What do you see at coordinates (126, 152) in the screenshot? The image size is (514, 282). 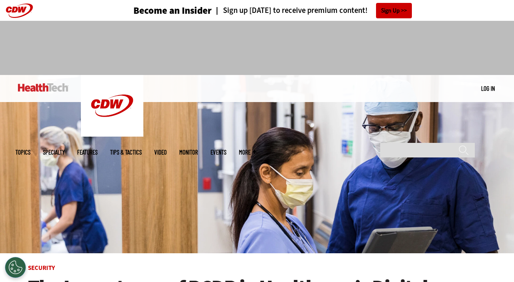 I see `a: Tips & Tactics` at bounding box center [126, 152].